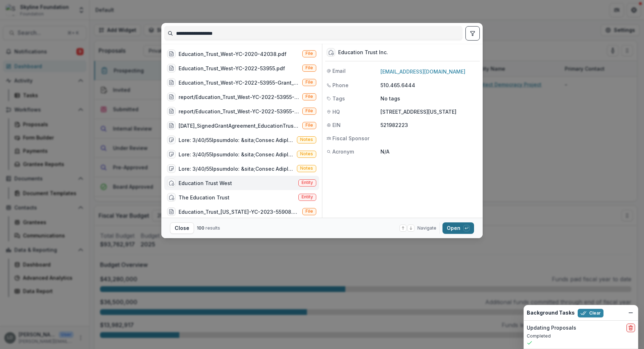 The height and width of the screenshot is (349, 644). Describe the element at coordinates (581, 336) in the screenshot. I see `p: Completed` at that location.